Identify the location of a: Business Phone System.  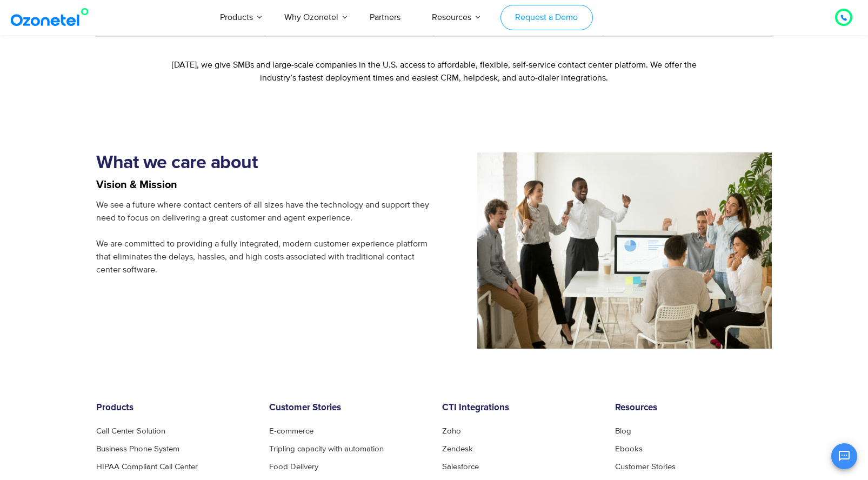
(138, 449).